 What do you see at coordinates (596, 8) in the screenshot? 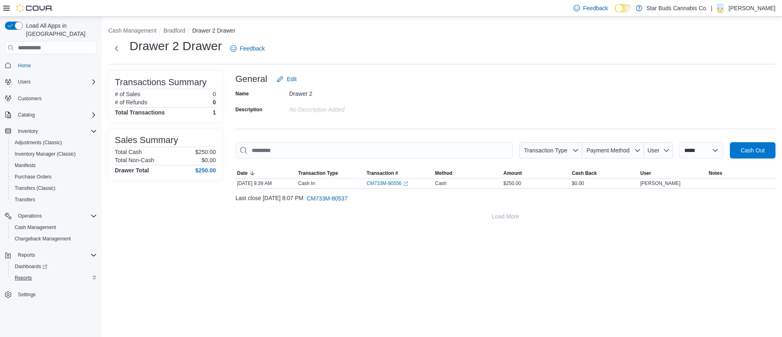
I see `span: Feedback` at bounding box center [596, 8].